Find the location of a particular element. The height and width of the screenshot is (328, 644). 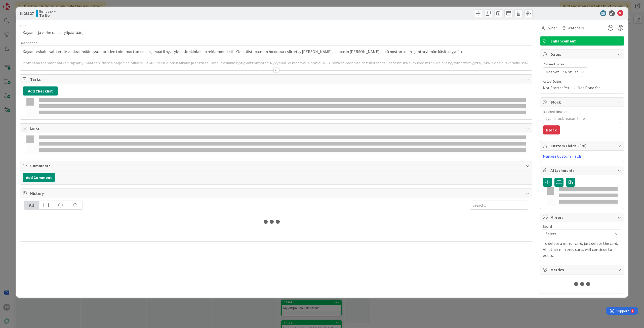

p: To delete a mirror card, just delete the card. All other mirrored cards will continue to exists. is located at coordinates (582, 250).